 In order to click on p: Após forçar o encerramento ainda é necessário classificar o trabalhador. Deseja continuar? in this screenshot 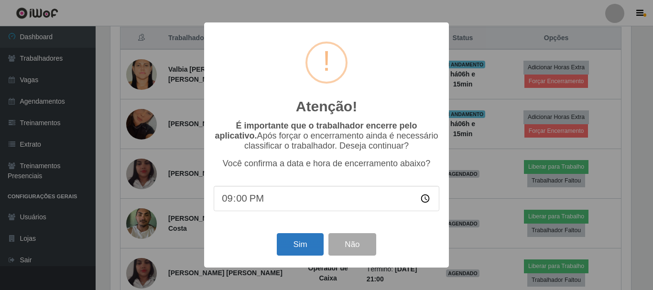, I will do `click(326, 136)`.